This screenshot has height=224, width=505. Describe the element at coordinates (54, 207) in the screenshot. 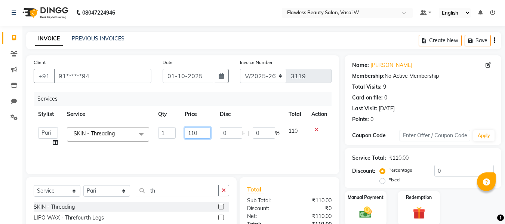

I see `div: SKIN - Threading` at that location.